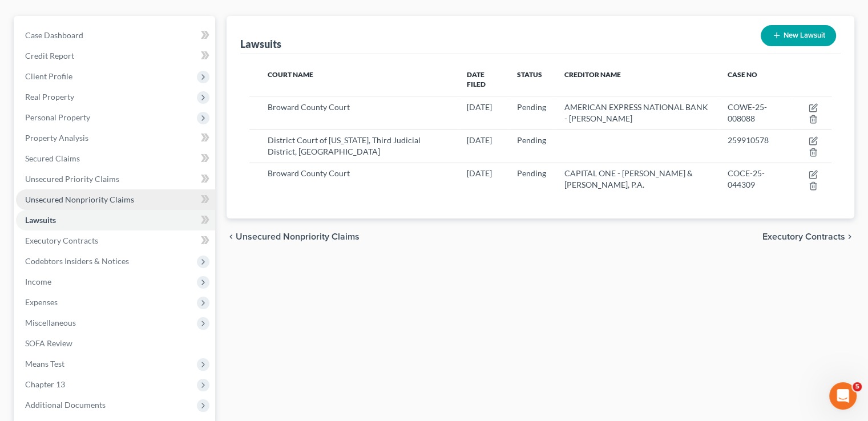 This screenshot has width=868, height=421. Describe the element at coordinates (72, 179) in the screenshot. I see `span: Unsecured Priority Claims` at that location.